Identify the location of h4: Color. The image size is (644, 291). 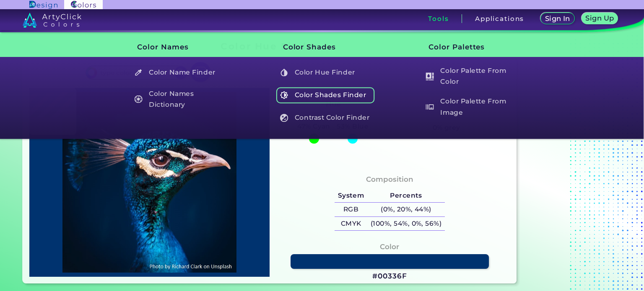
(389, 247).